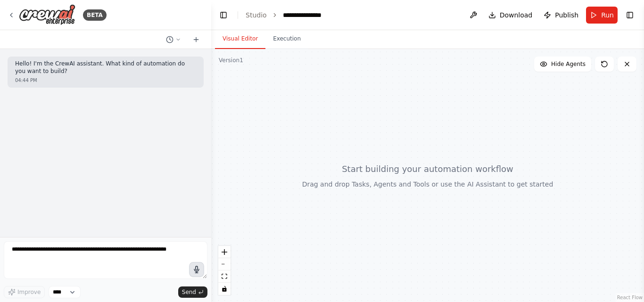 Image resolution: width=644 pixels, height=302 pixels. What do you see at coordinates (511, 15) in the screenshot?
I see `button: Download` at bounding box center [511, 15].